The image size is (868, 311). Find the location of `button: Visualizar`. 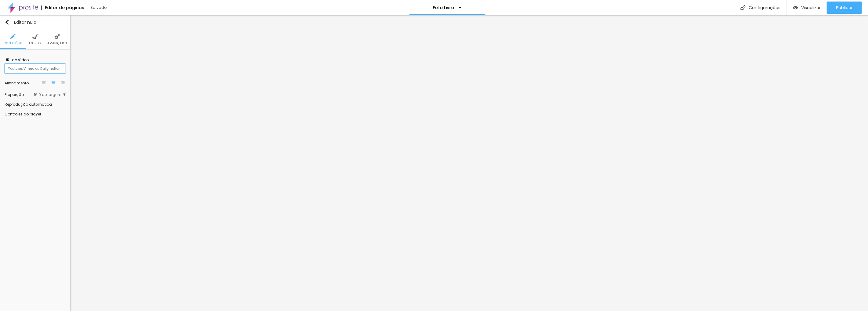

button: Visualizar is located at coordinates (806, 8).